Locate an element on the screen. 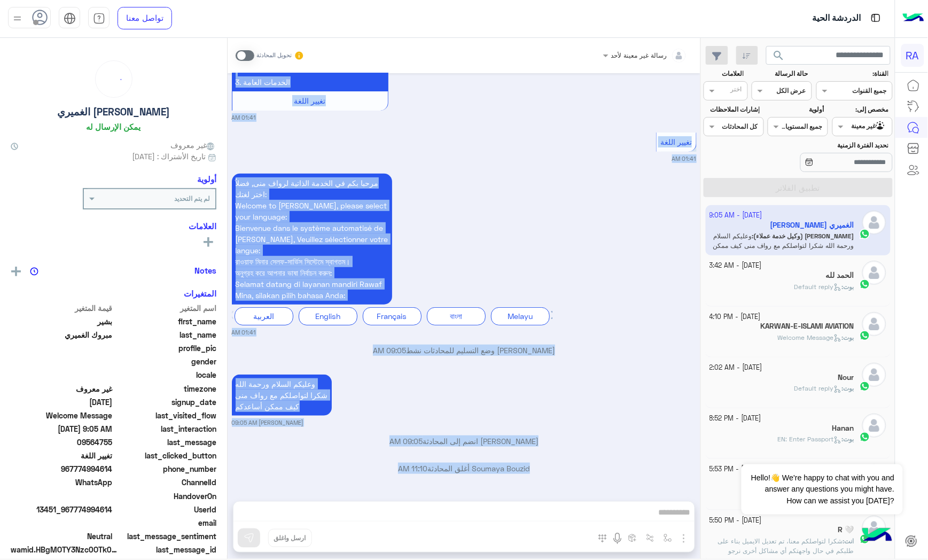 This screenshot has width=928, height=560. span: profile_pic is located at coordinates (166, 348).